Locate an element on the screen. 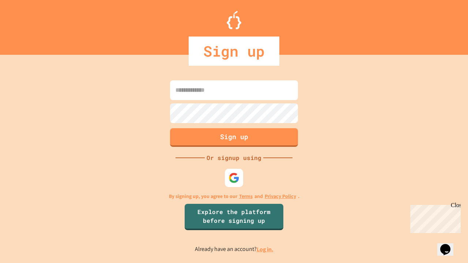 Image resolution: width=468 pixels, height=263 pixels. img: google-icon.svg is located at coordinates (234, 178).